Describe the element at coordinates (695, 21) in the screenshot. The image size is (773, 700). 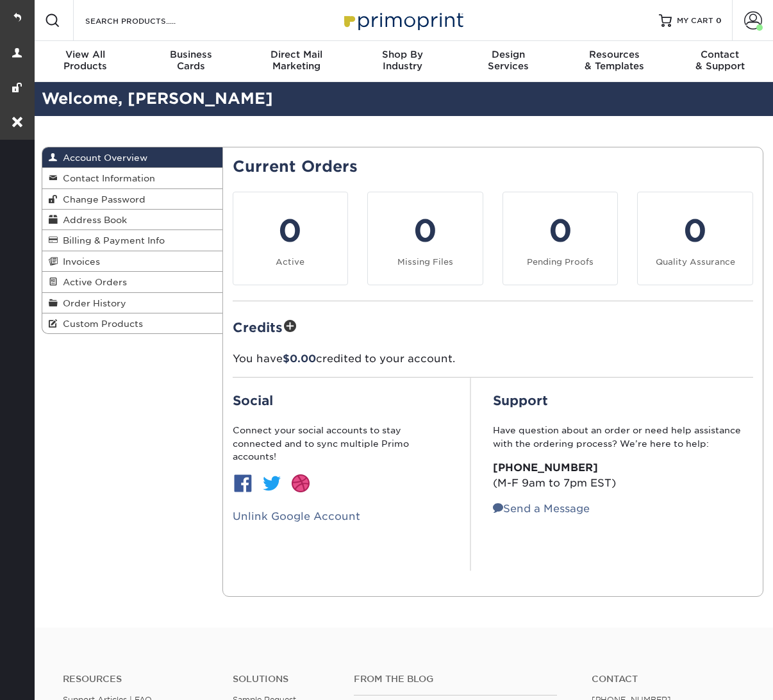
I see `span: MY CART` at that location.